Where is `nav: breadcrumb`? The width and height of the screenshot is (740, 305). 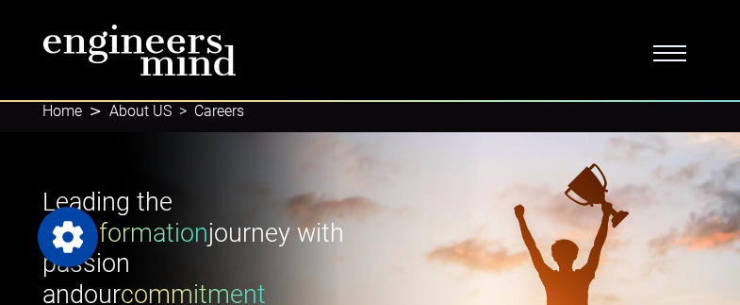 nav: breadcrumb is located at coordinates (371, 111).